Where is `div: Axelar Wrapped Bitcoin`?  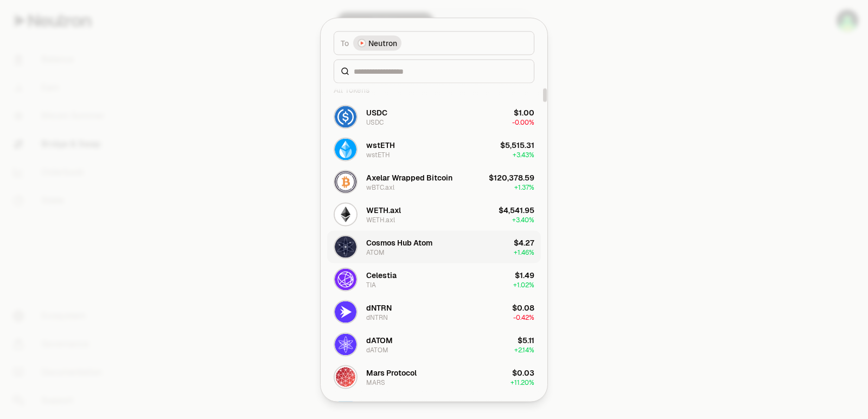 div: Axelar Wrapped Bitcoin is located at coordinates (409, 177).